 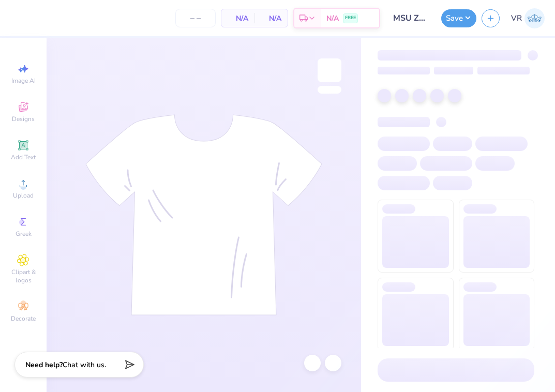 I want to click on span: Decorate, so click(x=24, y=319).